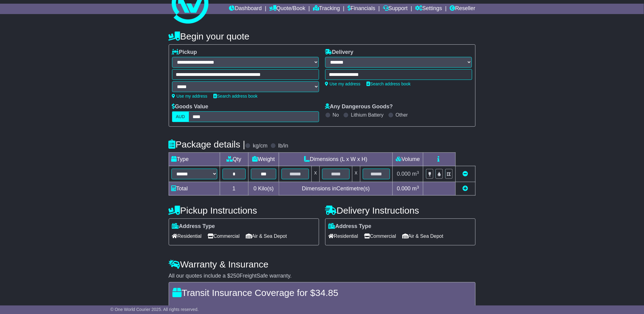 The width and height of the screenshot is (644, 314). I want to click on label: Other, so click(402, 115).